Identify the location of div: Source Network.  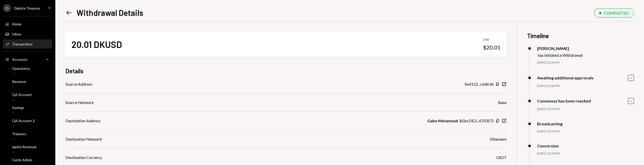
(79, 102).